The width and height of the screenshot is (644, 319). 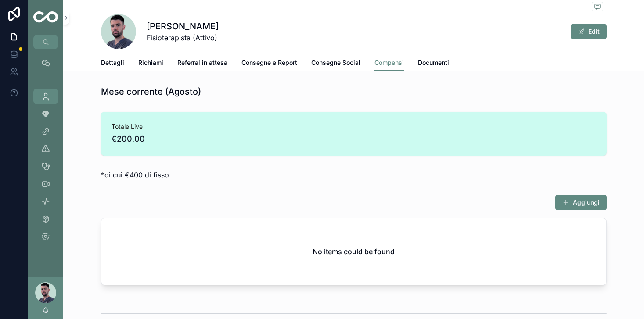 I want to click on span: Referral in attesa, so click(x=202, y=63).